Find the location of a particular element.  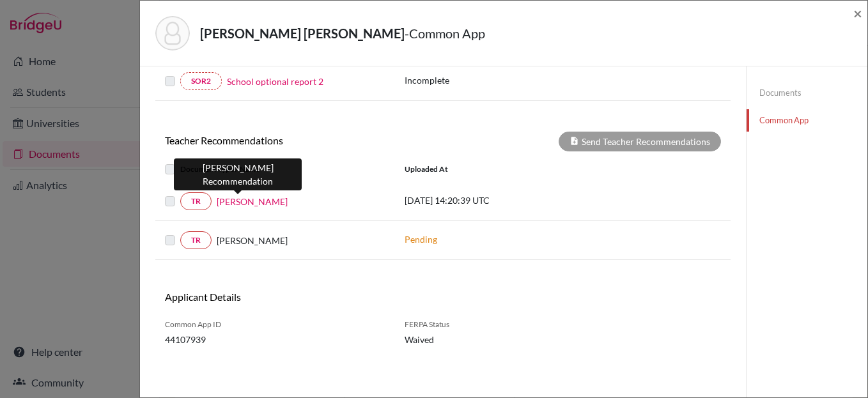

h6: Teacher Recommendations is located at coordinates (299, 140).